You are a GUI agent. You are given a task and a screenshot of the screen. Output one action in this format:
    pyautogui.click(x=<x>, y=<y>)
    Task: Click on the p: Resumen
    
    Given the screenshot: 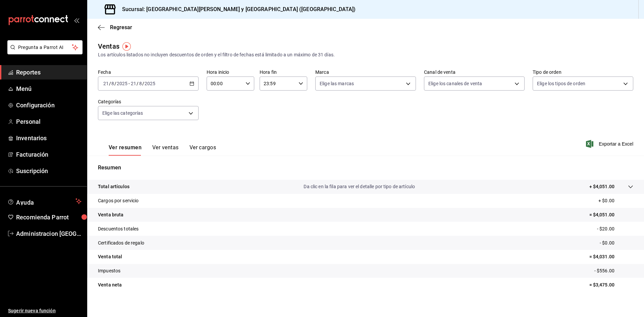 What is the action you would take?
    pyautogui.click(x=365, y=168)
    